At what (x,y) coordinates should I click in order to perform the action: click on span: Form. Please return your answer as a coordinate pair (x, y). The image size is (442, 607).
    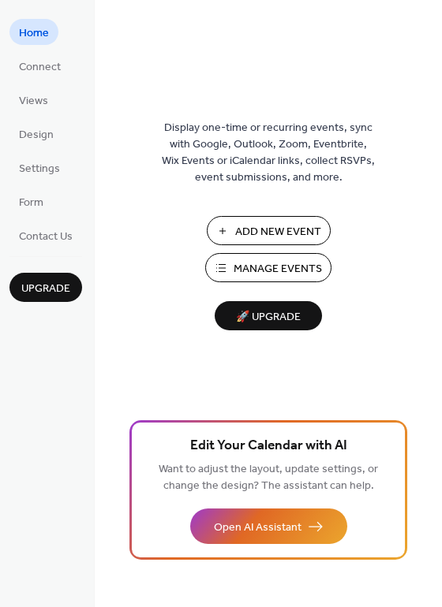
    Looking at the image, I should click on (31, 203).